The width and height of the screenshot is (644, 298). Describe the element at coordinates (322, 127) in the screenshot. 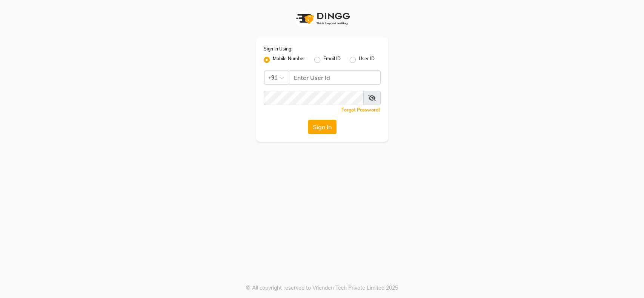

I see `button: Sign In` at that location.